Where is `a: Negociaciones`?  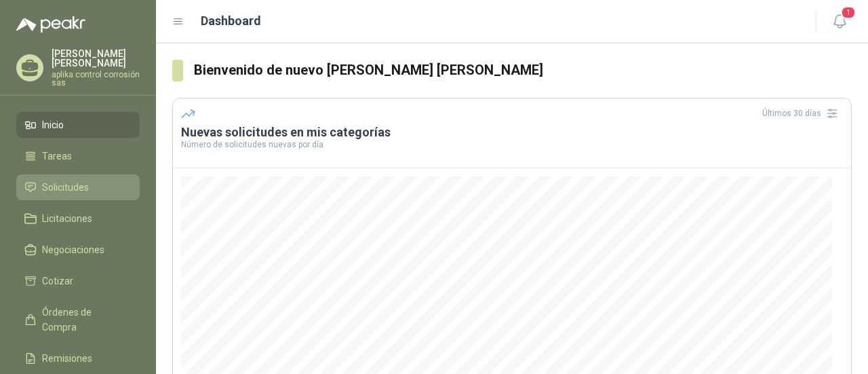 a: Negociaciones is located at coordinates (78, 250).